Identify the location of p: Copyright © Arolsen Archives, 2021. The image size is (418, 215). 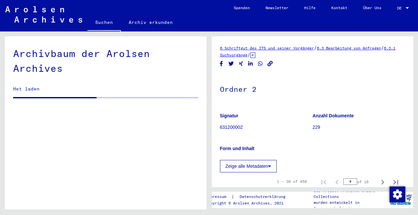
(249, 203).